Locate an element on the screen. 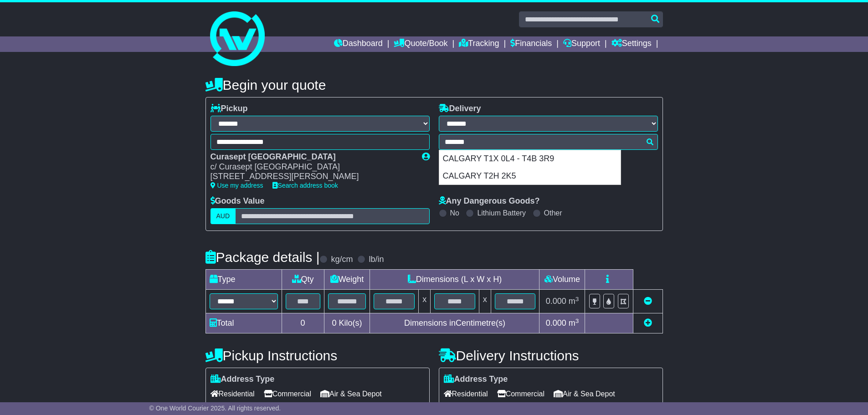 This screenshot has height=415, width=868. h4: Pickup Instructions is located at coordinates (318, 355).